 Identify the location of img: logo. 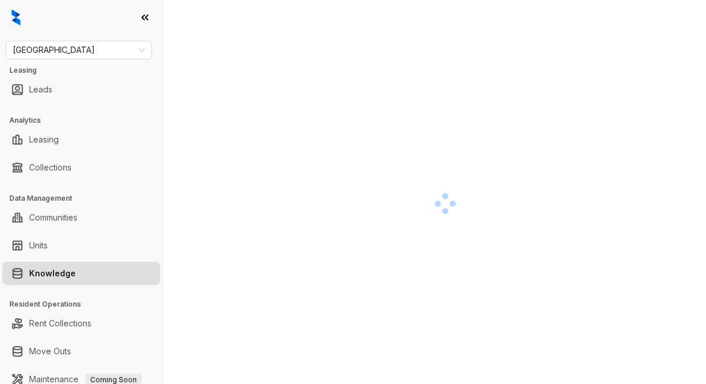
(16, 17).